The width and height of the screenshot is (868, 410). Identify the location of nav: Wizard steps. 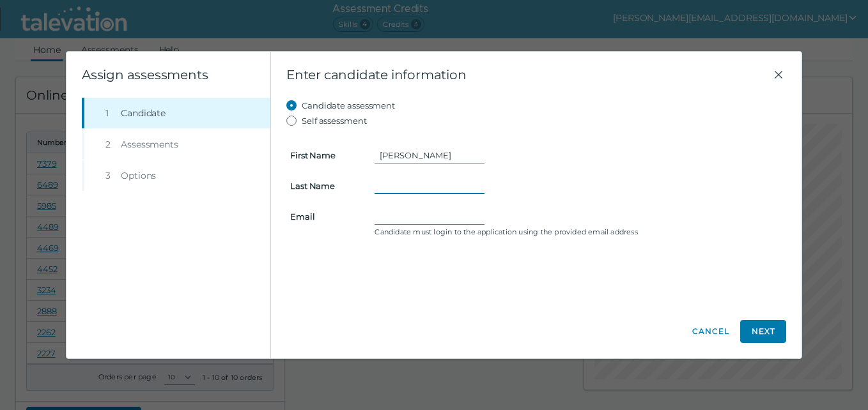
(176, 145).